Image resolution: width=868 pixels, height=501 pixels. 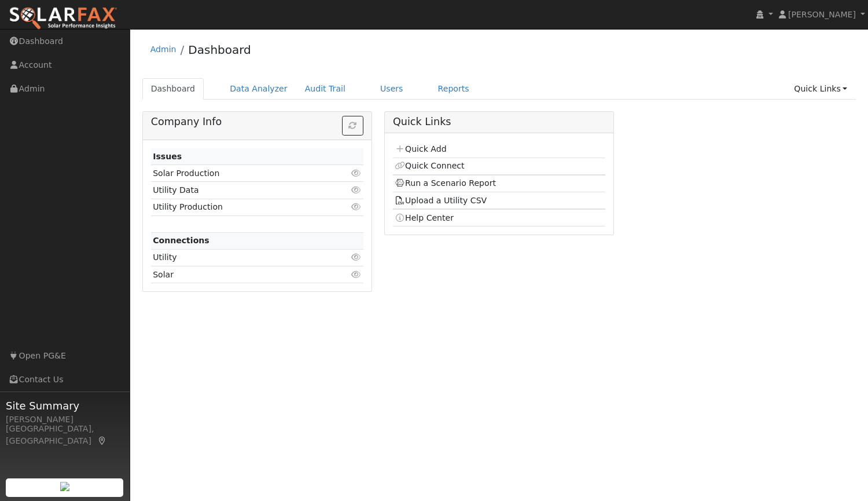 I want to click on img: SolarFax, so click(x=63, y=19).